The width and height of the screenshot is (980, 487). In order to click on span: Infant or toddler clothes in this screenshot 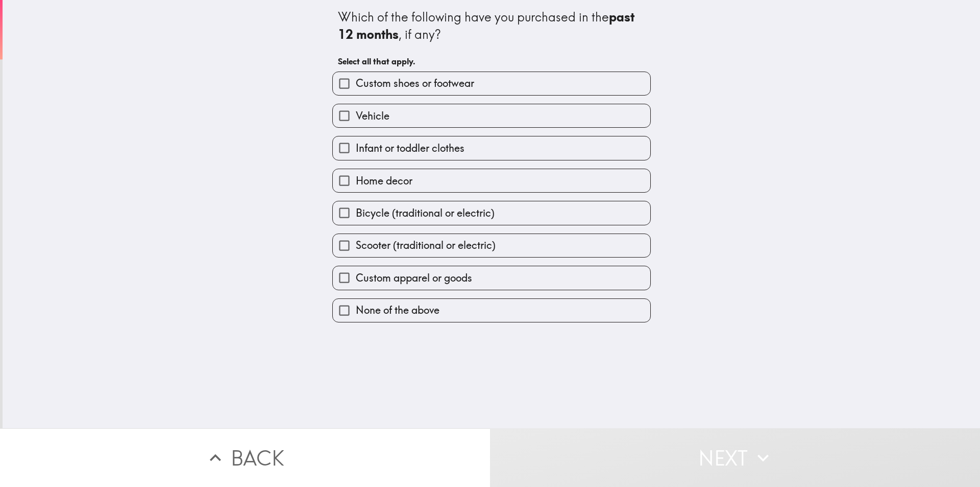, I will do `click(410, 148)`.